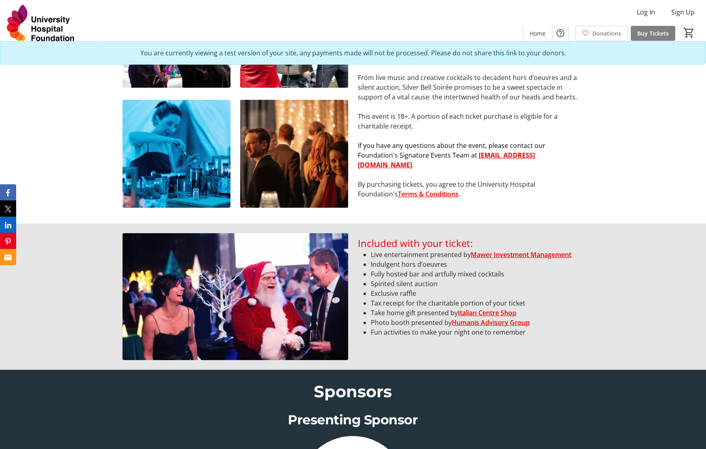 The image size is (706, 449). I want to click on p: From live music and creative cocktails to decadent hors d’oeuvres and a silent auction, Silver Be..., so click(470, 87).